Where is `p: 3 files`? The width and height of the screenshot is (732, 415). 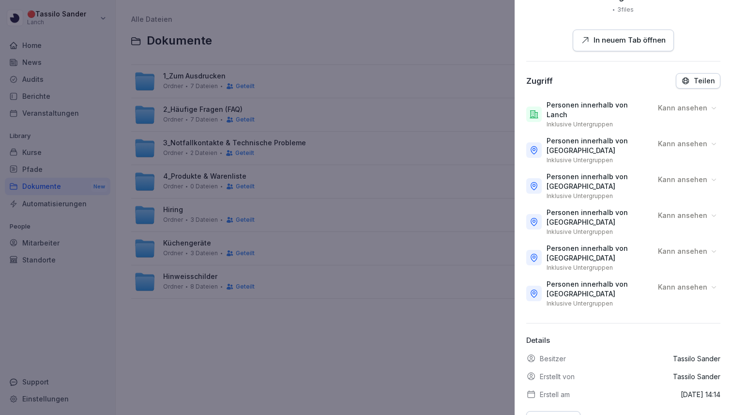 p: 3 files is located at coordinates (626, 10).